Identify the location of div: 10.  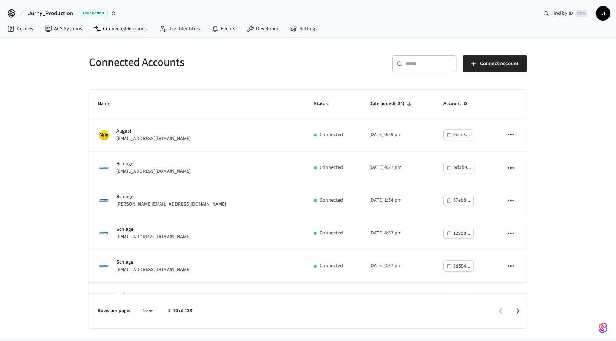
(148, 311).